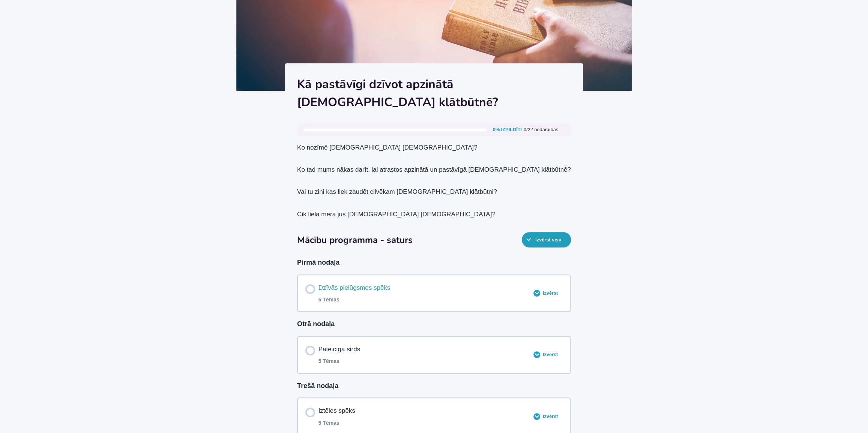  Describe the element at coordinates (337, 416) in the screenshot. I see `div: Iztēles spēks` at that location.